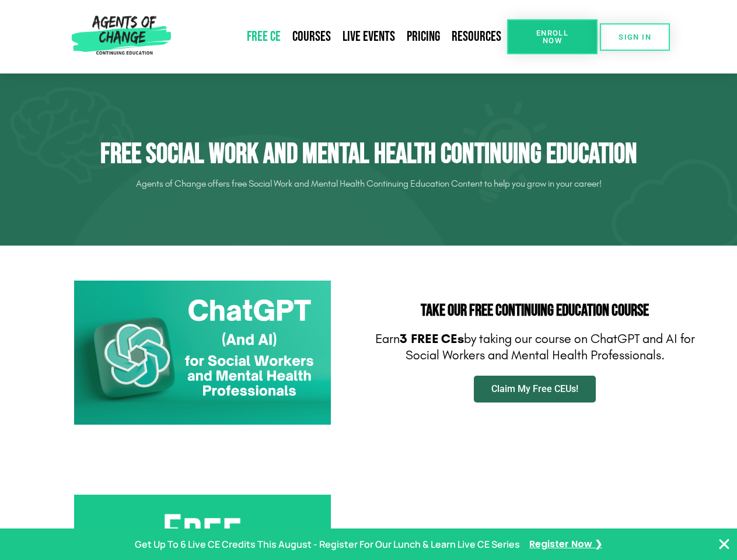  Describe the element at coordinates (476, 37) in the screenshot. I see `a: Resources` at that location.